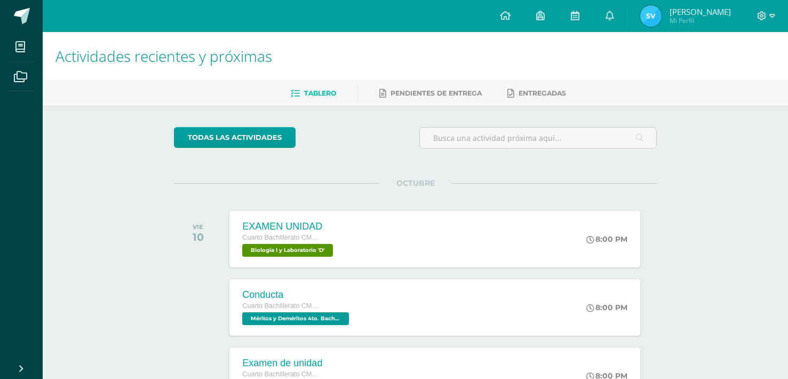 The height and width of the screenshot is (379, 788). Describe the element at coordinates (430, 93) in the screenshot. I see `a: Pendientes de entrega` at that location.